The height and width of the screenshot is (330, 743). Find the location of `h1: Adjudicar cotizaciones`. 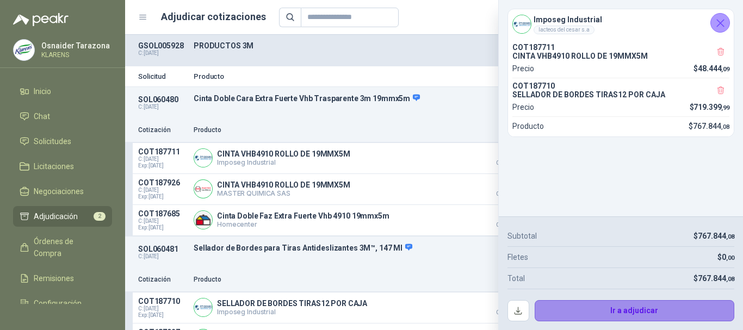

h1: Adjudicar cotizaciones is located at coordinates (213, 17).